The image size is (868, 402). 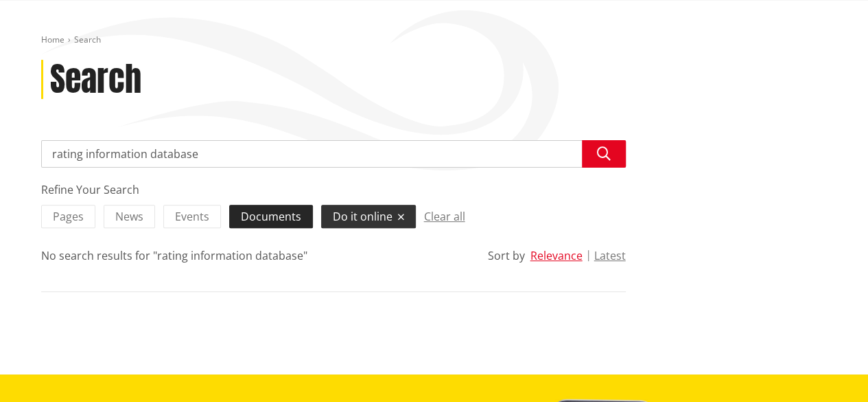 I want to click on button: Relevance, so click(x=557, y=256).